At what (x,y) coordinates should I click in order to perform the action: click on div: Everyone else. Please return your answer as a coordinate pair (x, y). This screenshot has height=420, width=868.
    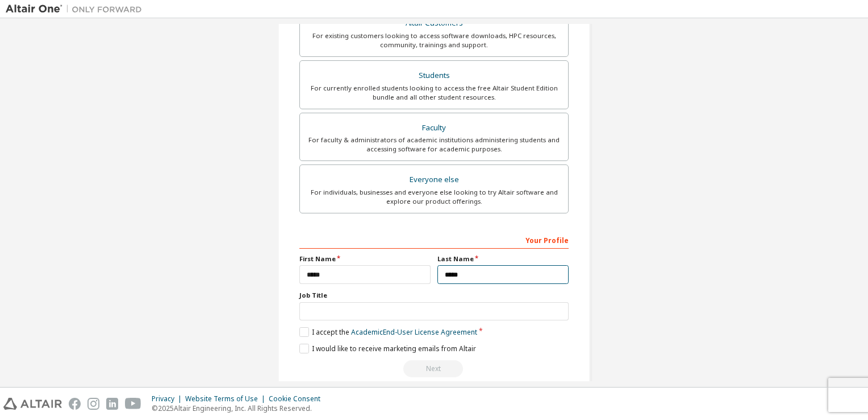
    Looking at the image, I should click on (434, 180).